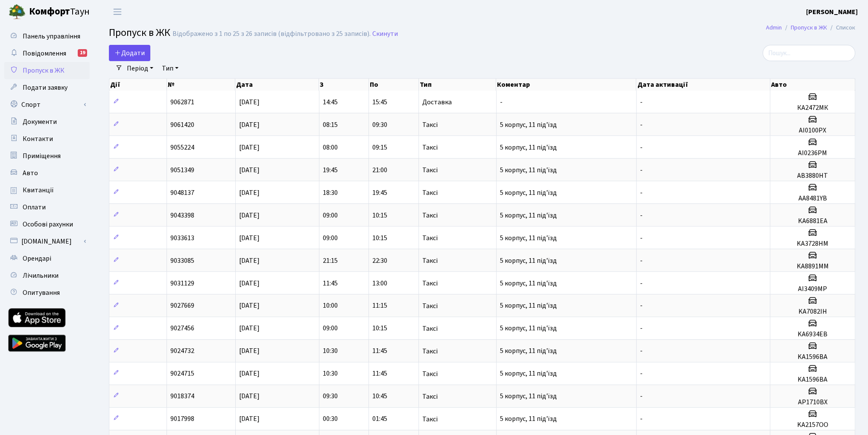  I want to click on span: 9027669, so click(182, 306).